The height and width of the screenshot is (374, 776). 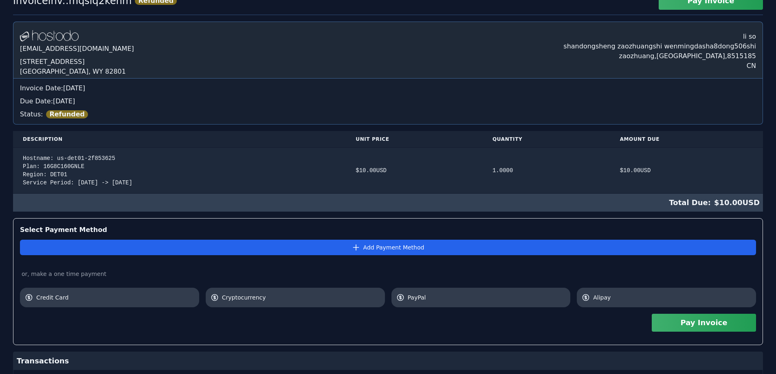 What do you see at coordinates (179, 139) in the screenshot?
I see `th: Description` at bounding box center [179, 139].